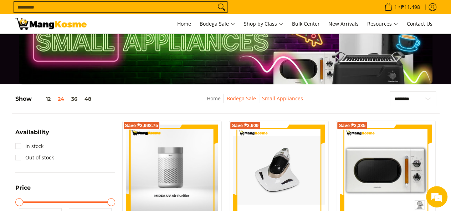 The width and height of the screenshot is (451, 211). Describe the element at coordinates (395, 7) in the screenshot. I see `span: 1` at that location.